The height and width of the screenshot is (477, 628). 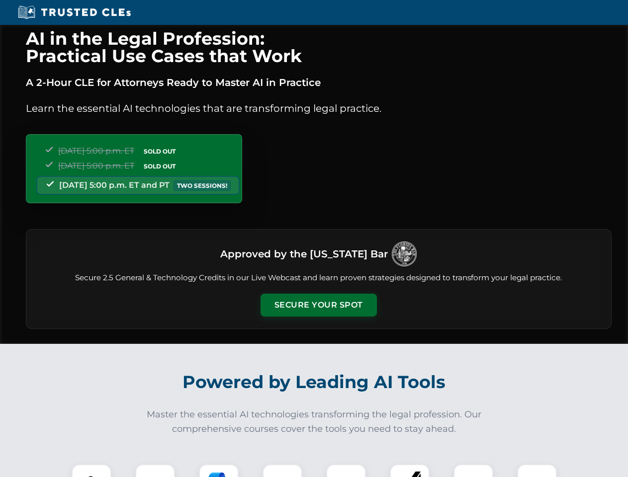 I want to click on button: Secure Your Spot, so click(x=319, y=305).